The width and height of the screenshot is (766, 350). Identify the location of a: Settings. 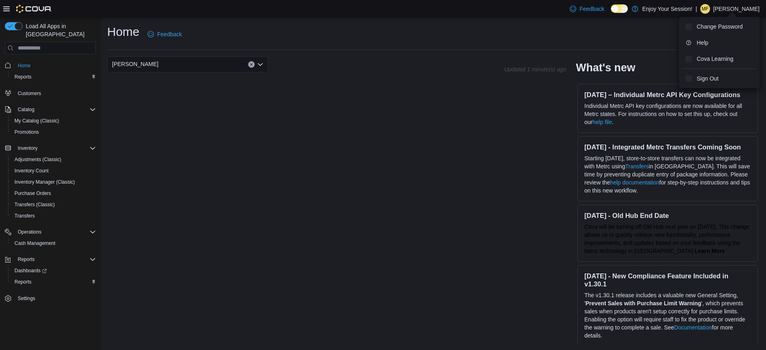
(26, 299).